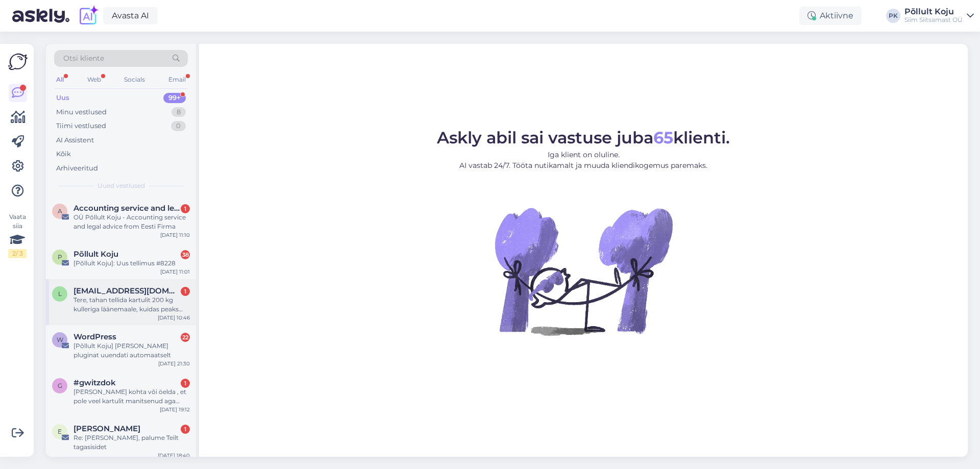 This screenshot has width=980, height=469. Describe the element at coordinates (132, 222) in the screenshot. I see `div: OÜ Põllult Koju - Accounting service and legal advice from Eesti Firma` at that location.